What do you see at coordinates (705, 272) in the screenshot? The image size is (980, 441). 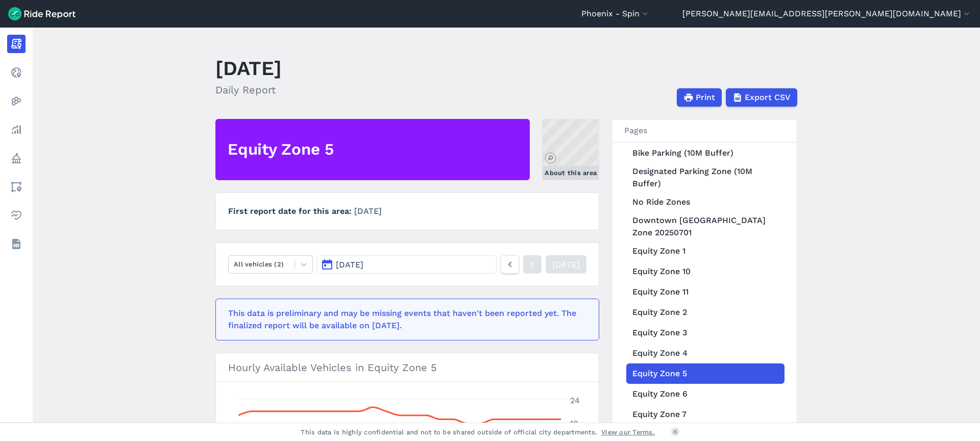 I see `a: Equity Zone 10` at bounding box center [705, 272].